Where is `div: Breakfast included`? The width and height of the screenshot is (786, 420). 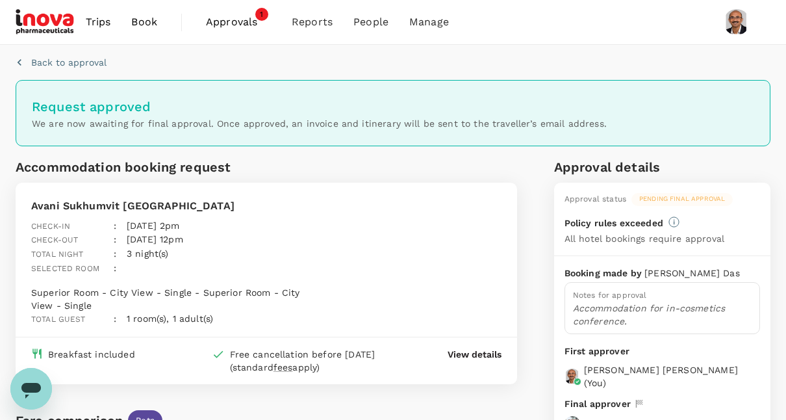
div: Breakfast included is located at coordinates (92, 354).